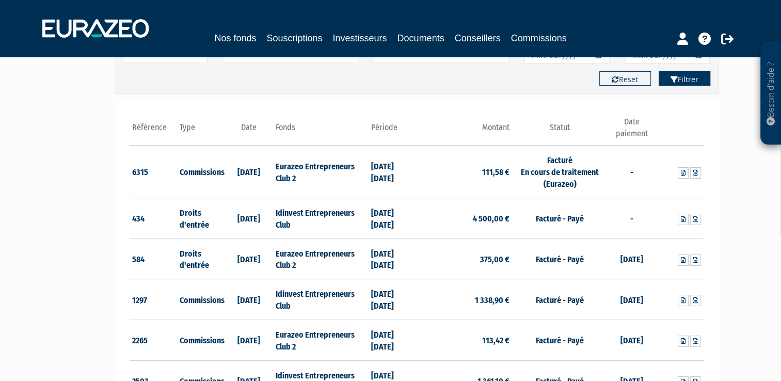 This screenshot has height=381, width=781. Describe the element at coordinates (153, 172) in the screenshot. I see `td: 6315` at that location.